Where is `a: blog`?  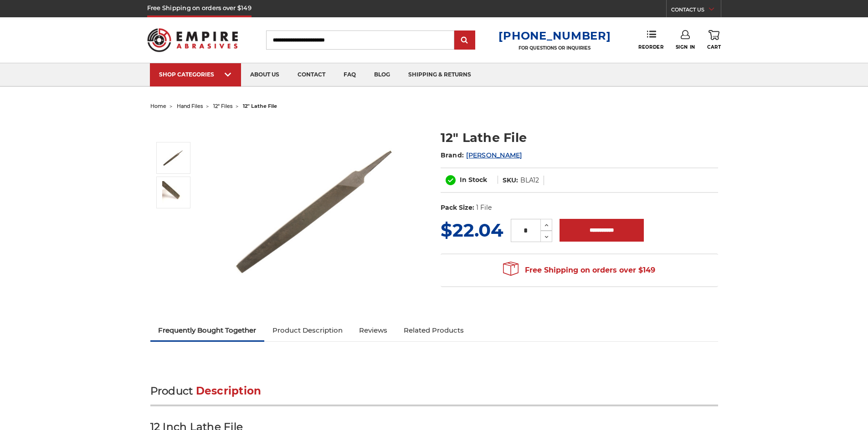
a: blog is located at coordinates (382, 75).